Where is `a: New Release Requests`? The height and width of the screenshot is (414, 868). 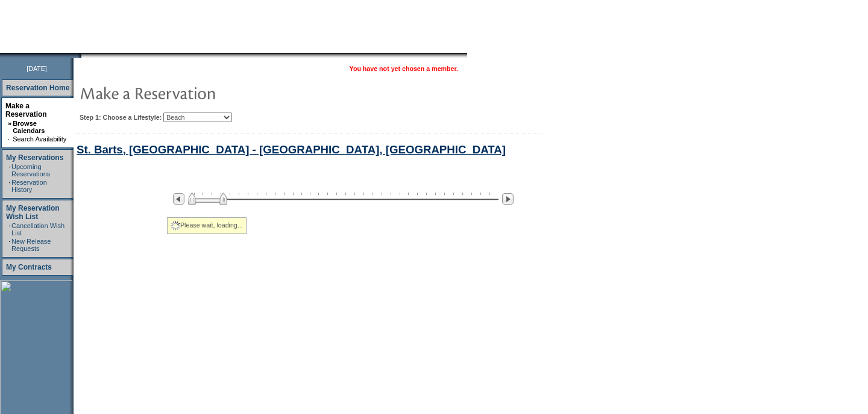
a: New Release Requests is located at coordinates (31, 245).